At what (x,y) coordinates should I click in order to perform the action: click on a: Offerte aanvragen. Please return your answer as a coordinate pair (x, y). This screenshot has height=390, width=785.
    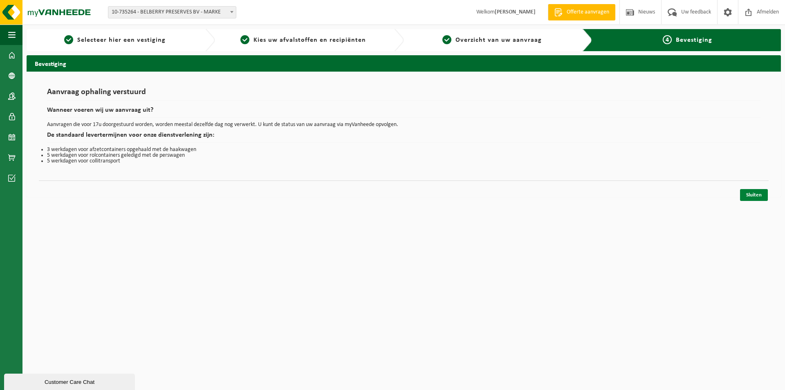
    Looking at the image, I should click on (582, 12).